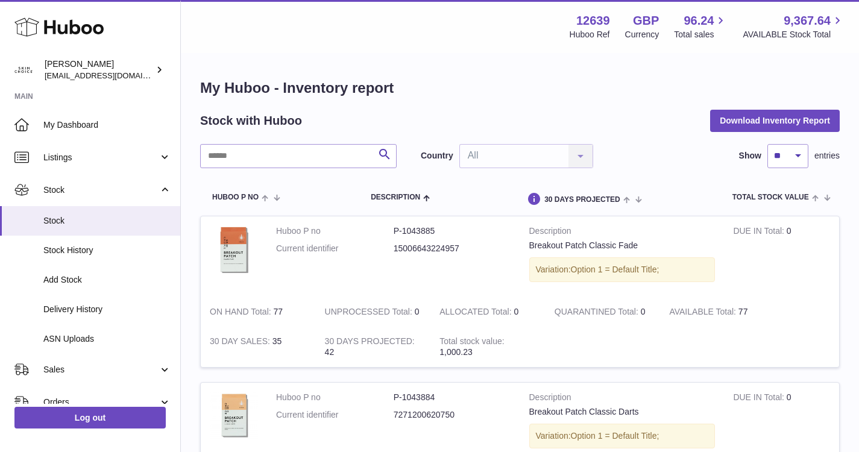  What do you see at coordinates (793, 34) in the screenshot?
I see `span: AVAILABLE Stock Total` at bounding box center [793, 34].